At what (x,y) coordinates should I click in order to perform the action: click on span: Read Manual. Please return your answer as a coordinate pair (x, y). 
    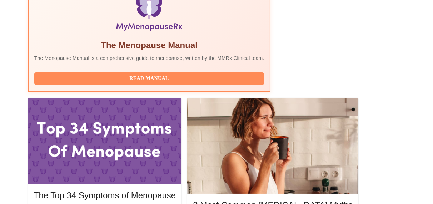
    Looking at the image, I should click on (149, 79).